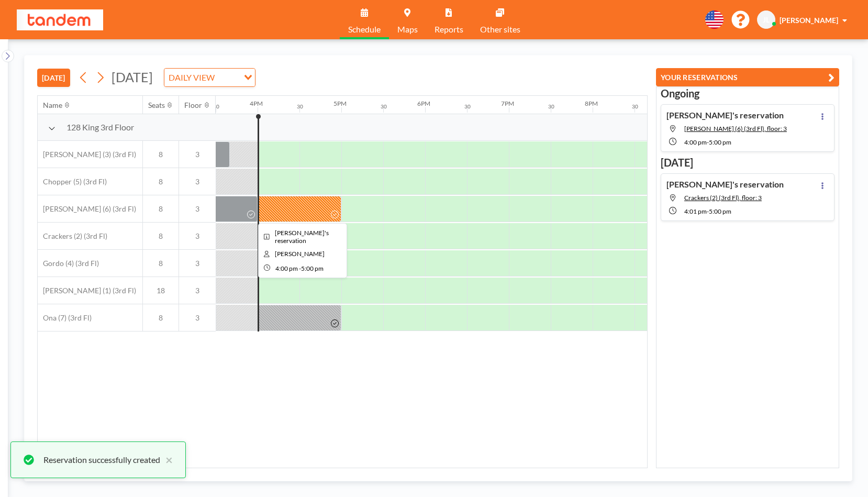 Image resolution: width=868 pixels, height=497 pixels. I want to click on div: 7PM, so click(507, 103).